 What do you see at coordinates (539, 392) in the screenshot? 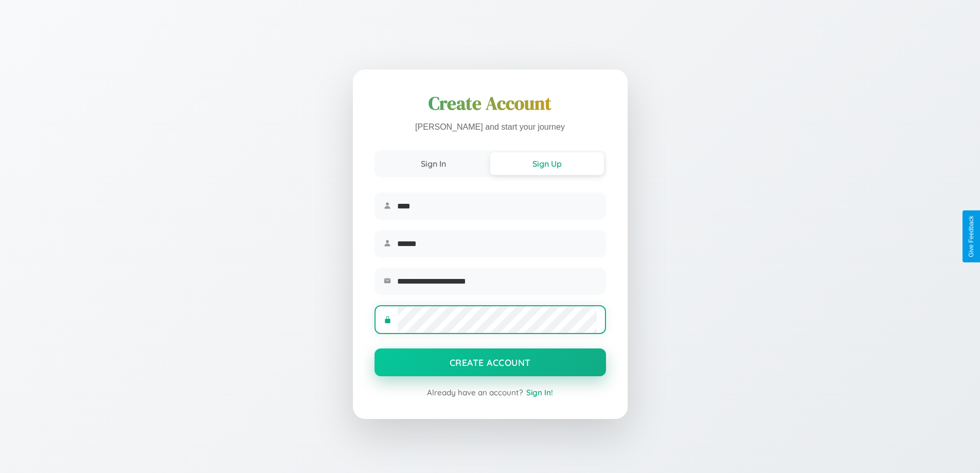
I see `span: Sign In!` at bounding box center [539, 392].